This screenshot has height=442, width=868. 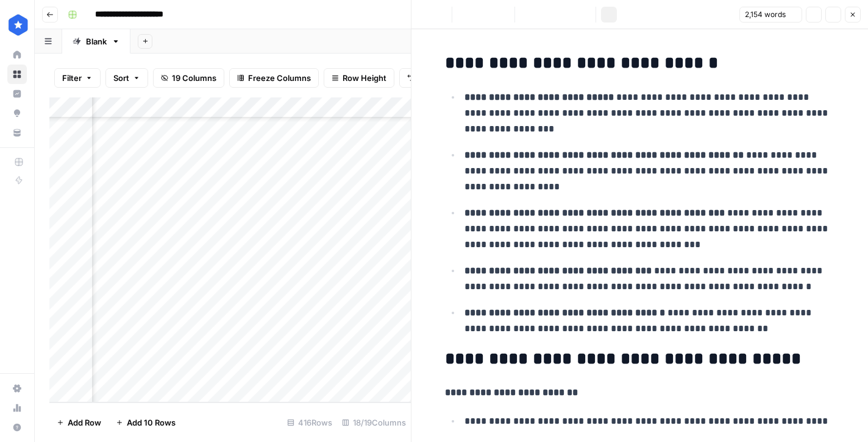 I want to click on a: Browse, so click(x=17, y=74).